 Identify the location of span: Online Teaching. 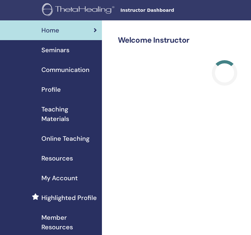
(65, 139).